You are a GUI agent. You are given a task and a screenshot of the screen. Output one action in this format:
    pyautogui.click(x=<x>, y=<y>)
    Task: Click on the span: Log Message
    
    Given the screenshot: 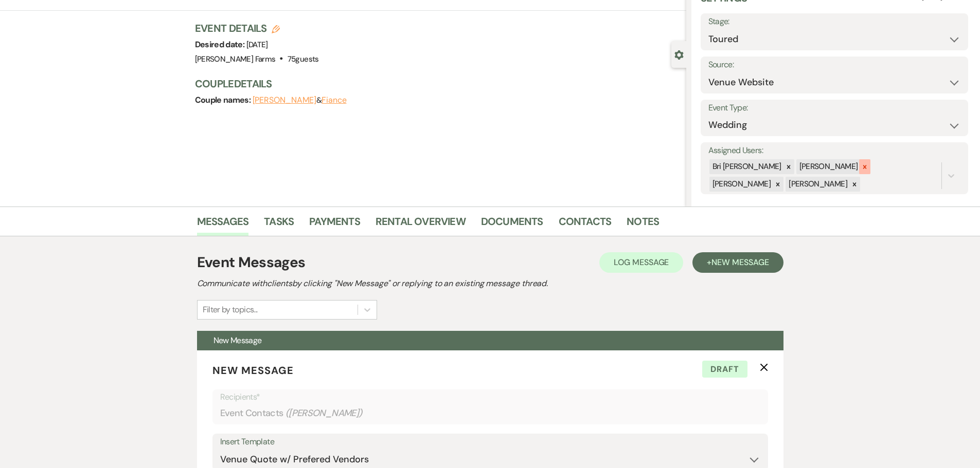 What is the action you would take?
    pyautogui.click(x=641, y=262)
    